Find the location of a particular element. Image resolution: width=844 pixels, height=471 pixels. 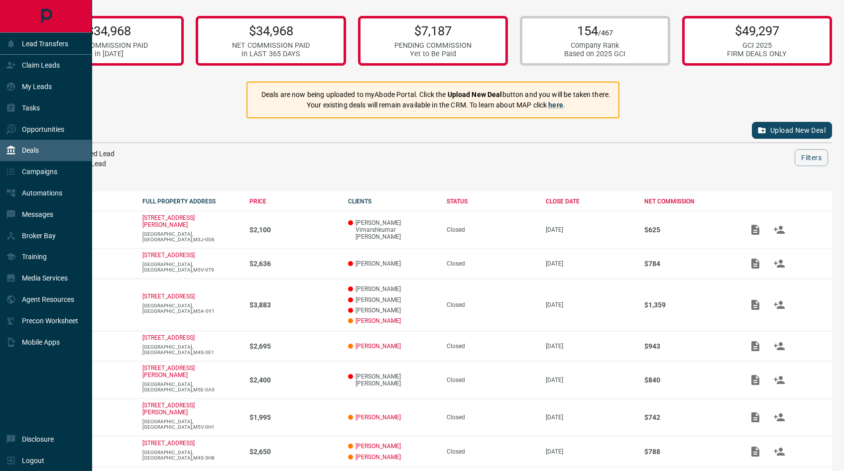

p: $788 is located at coordinates (689, 452).